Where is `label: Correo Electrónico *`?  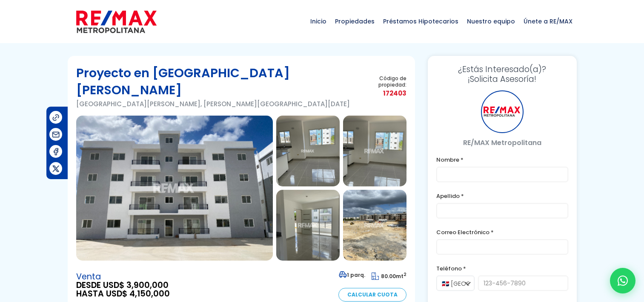
label: Correo Electrónico * is located at coordinates (502, 232).